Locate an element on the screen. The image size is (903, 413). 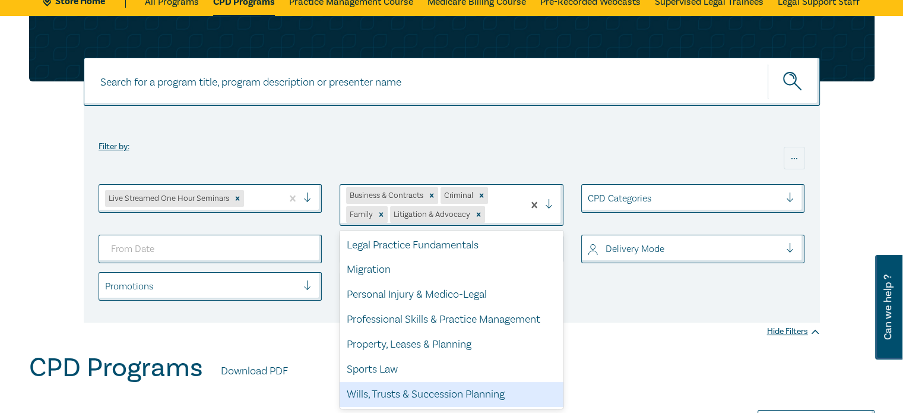
div: Remove Live Streamed One Hour Seminars is located at coordinates (238, 198).